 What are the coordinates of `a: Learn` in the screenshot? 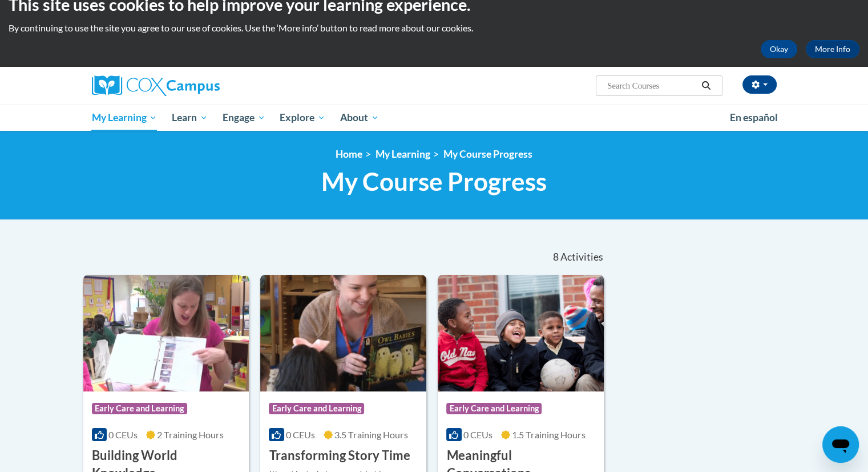 It's located at (190, 117).